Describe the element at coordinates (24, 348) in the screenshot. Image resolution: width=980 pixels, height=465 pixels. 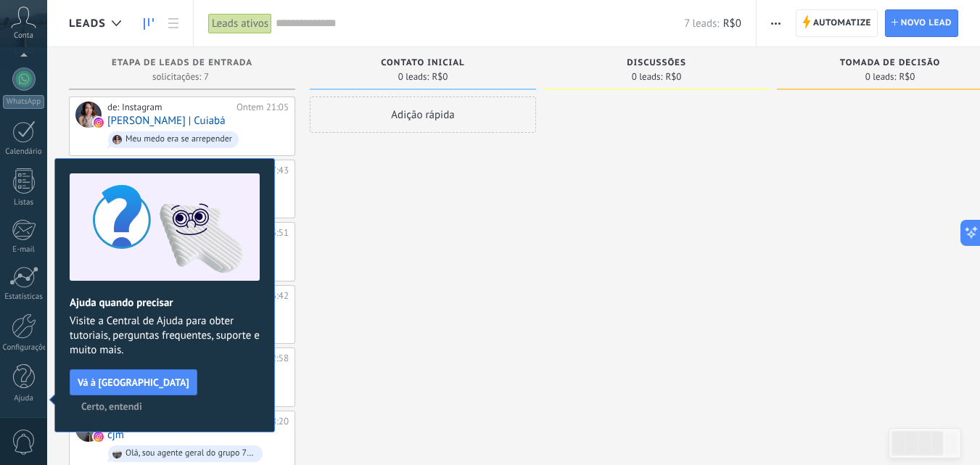
I see `div: Configurações` at that location.